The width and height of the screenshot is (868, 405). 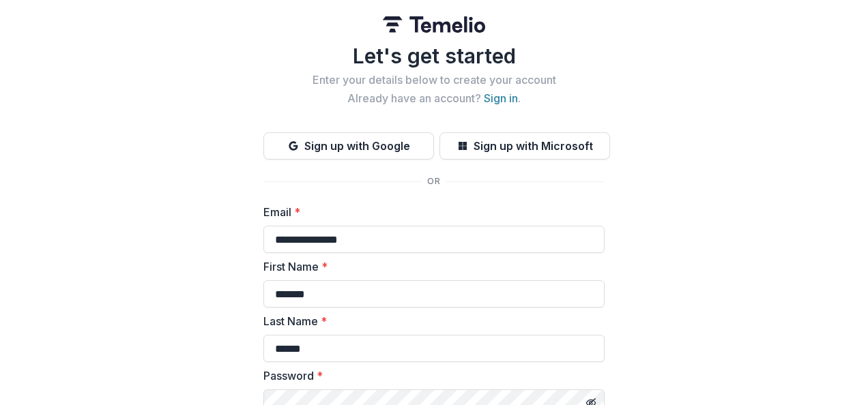 What do you see at coordinates (501, 98) in the screenshot?
I see `a: Sign in` at bounding box center [501, 98].